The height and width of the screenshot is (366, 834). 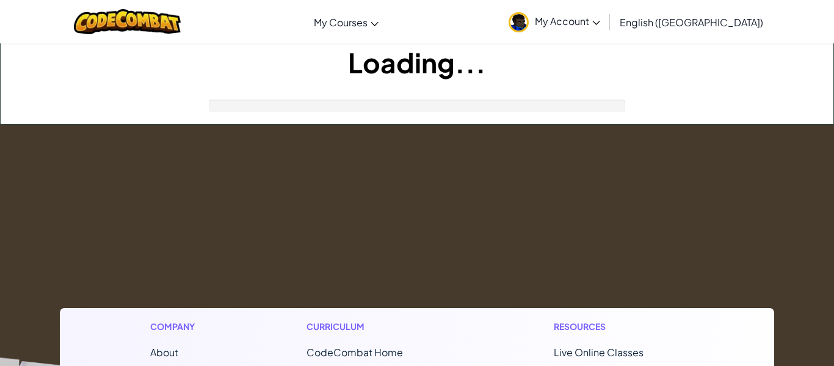 What do you see at coordinates (355, 352) in the screenshot?
I see `span: CodeCombat Home` at bounding box center [355, 352].